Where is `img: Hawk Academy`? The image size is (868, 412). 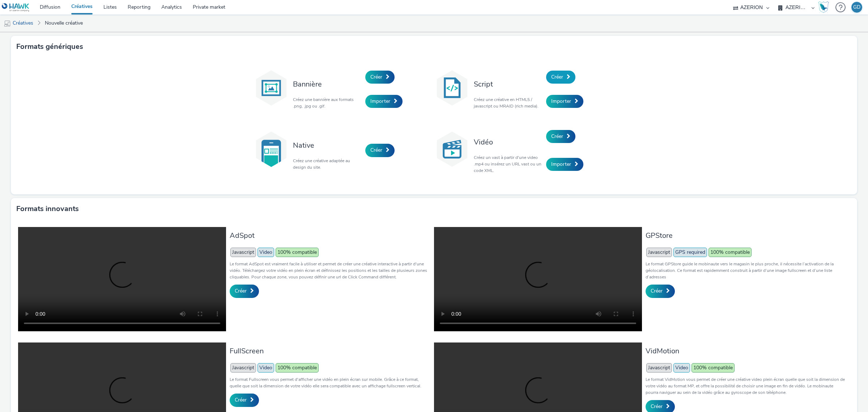
img: Hawk Academy is located at coordinates (824, 7).